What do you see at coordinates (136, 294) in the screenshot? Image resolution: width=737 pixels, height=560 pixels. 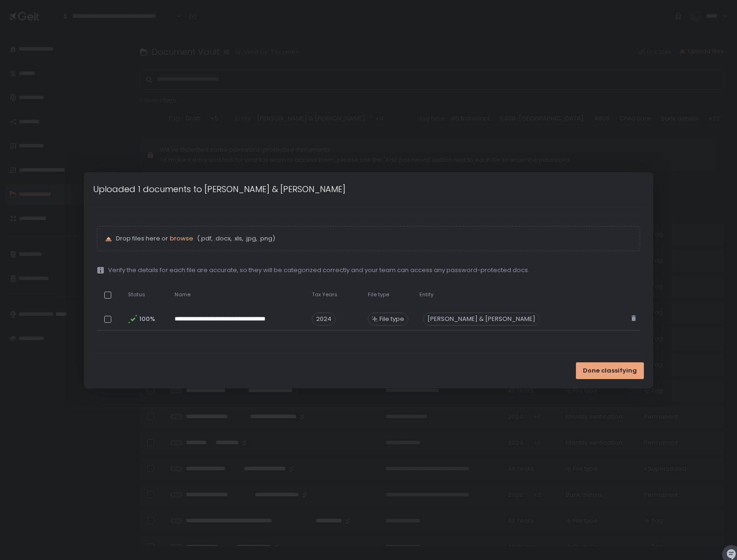 I see `span: Status` at bounding box center [136, 294].